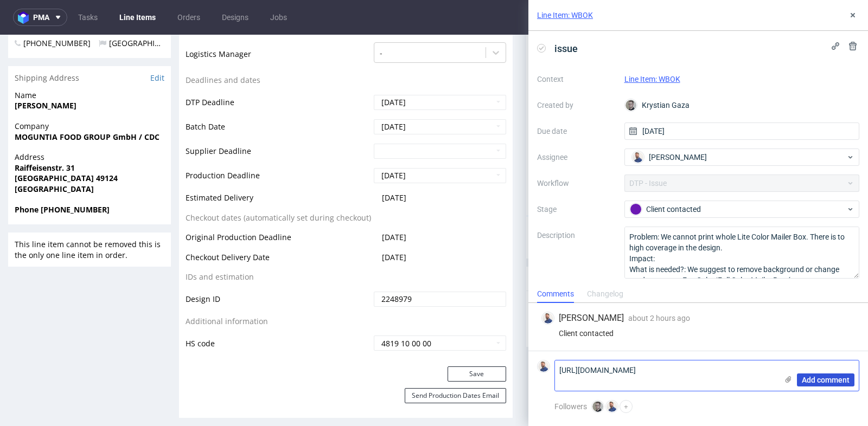  What do you see at coordinates (826, 380) in the screenshot?
I see `button: Add comment` at bounding box center [826, 380].